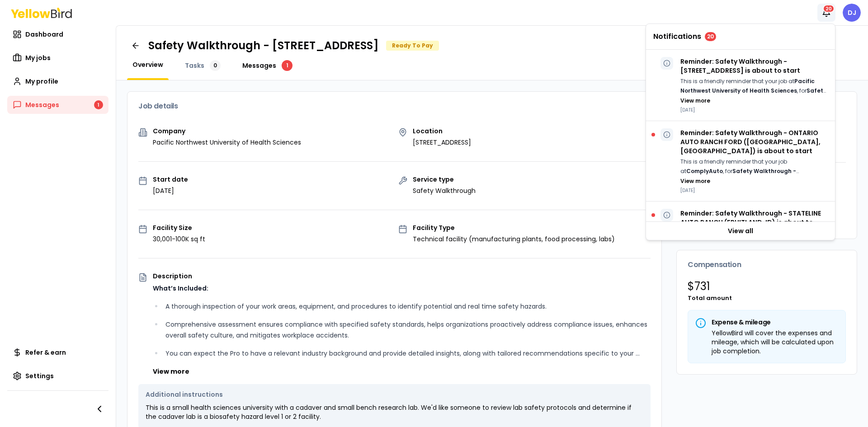 This screenshot has width=868, height=427. I want to click on strong: Pacific Northwest University of Health Sciences, so click(748, 86).